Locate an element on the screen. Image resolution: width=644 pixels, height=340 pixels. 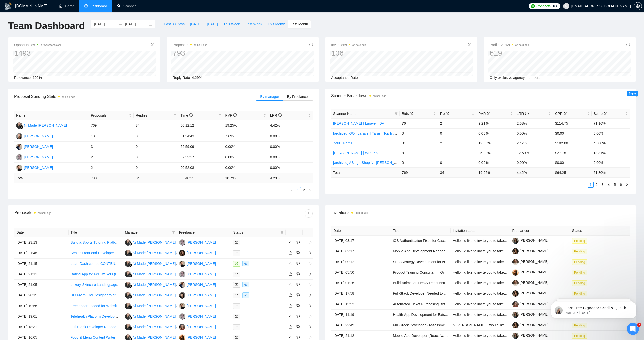
time: an hour ago is located at coordinates (379, 96).